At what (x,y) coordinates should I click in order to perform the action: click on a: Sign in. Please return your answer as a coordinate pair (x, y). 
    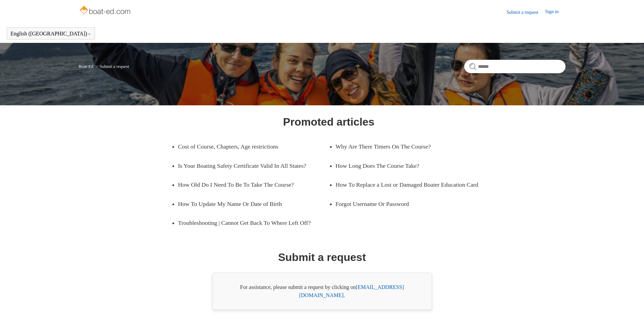
    Looking at the image, I should click on (555, 12).